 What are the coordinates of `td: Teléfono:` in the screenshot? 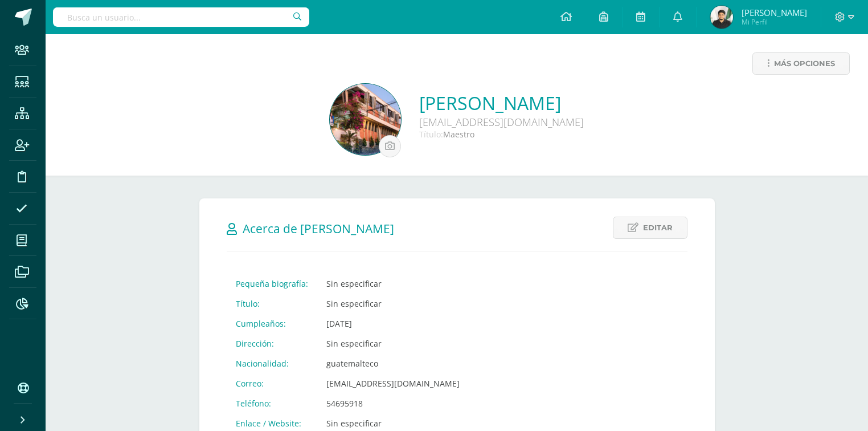 It's located at (271, 403).